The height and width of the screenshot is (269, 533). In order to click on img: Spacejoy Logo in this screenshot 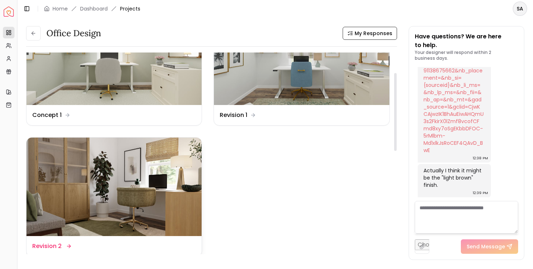, I will do `click(9, 12)`.